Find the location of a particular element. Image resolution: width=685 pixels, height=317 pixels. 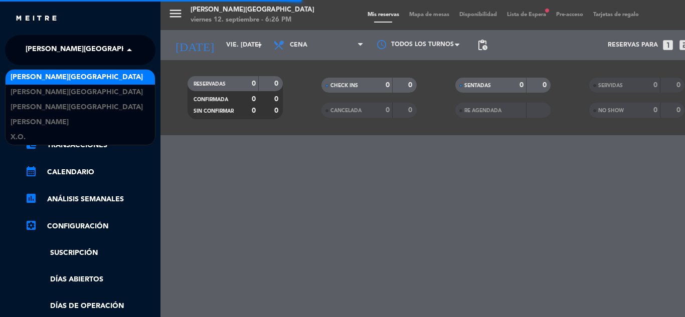

a: ANÁLISIS SEMANALES is located at coordinates (90, 199).